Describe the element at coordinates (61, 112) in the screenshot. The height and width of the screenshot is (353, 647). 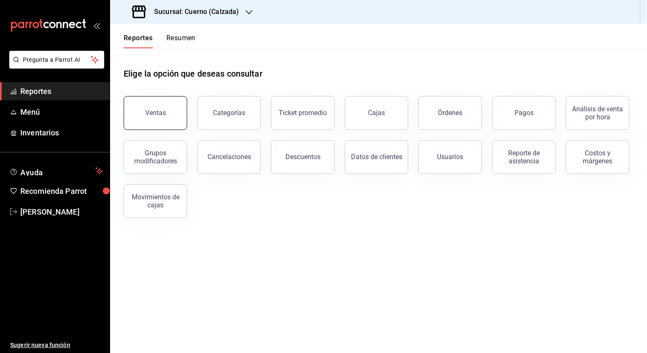
I see `span: Menú` at that location.